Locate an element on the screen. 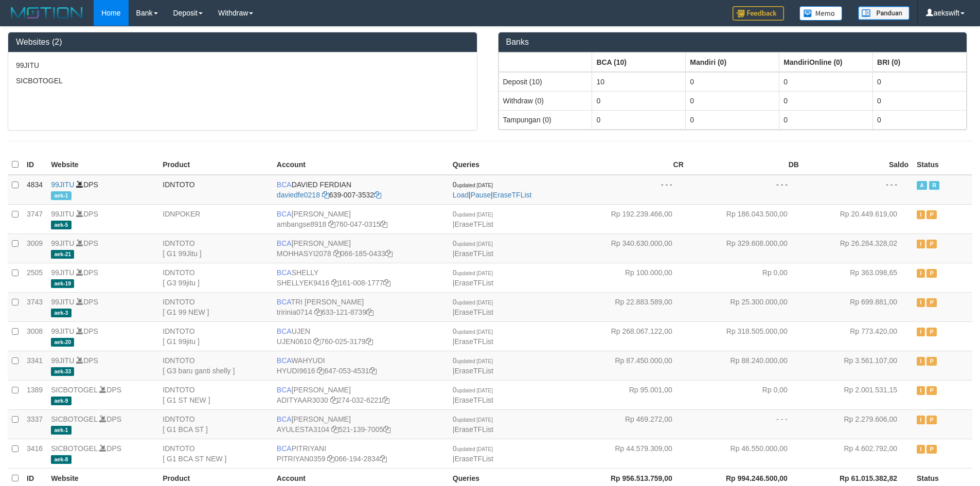  td: Rp 2.001.531,15 is located at coordinates (857, 394).